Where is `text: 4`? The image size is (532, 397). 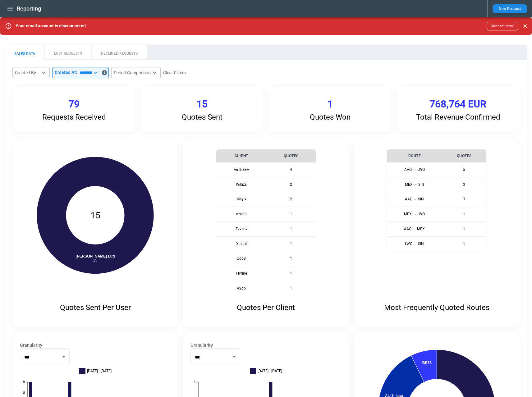 text: 4 is located at coordinates (195, 382).